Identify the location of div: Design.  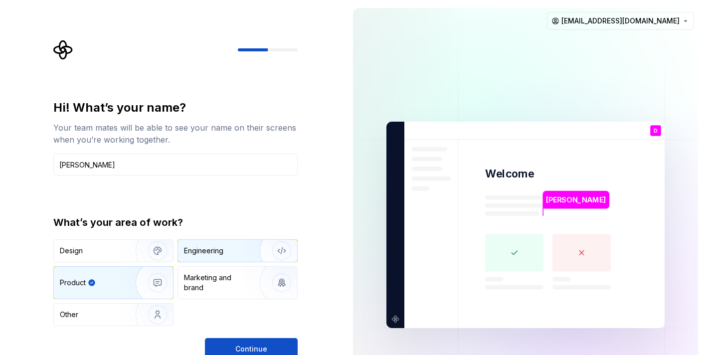
(71, 251).